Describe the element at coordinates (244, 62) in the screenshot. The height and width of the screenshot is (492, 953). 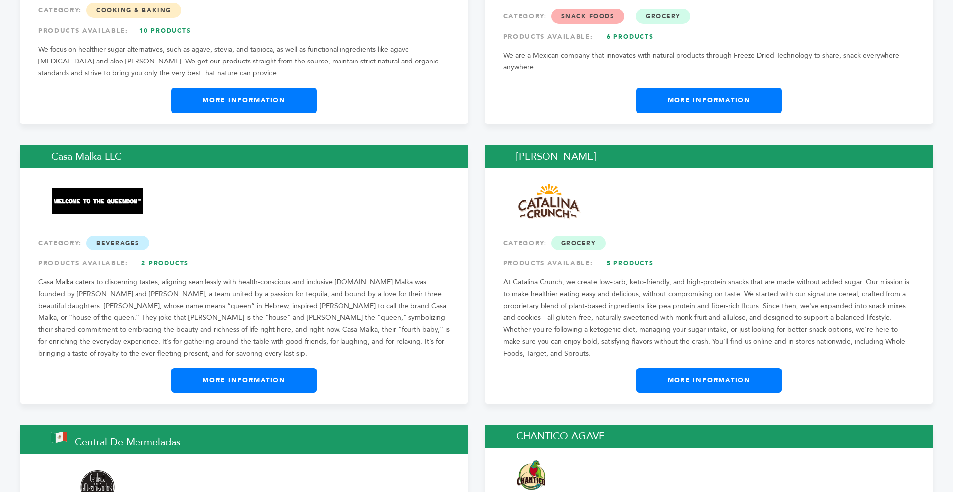
I see `p: We focus on healthier sugar alternatives, such as agave, stevia, and tapioca, as well as function...` at that location.